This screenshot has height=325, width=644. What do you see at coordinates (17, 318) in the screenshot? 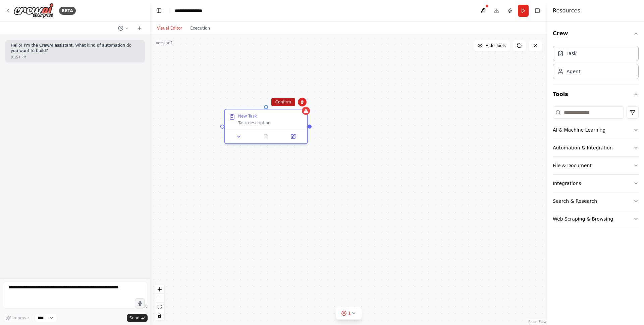
I see `button: Improve` at bounding box center [17, 318].